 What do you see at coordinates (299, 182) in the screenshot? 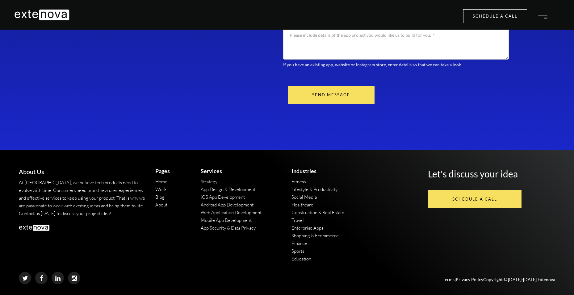
I see `a: Fitness` at bounding box center [299, 182].